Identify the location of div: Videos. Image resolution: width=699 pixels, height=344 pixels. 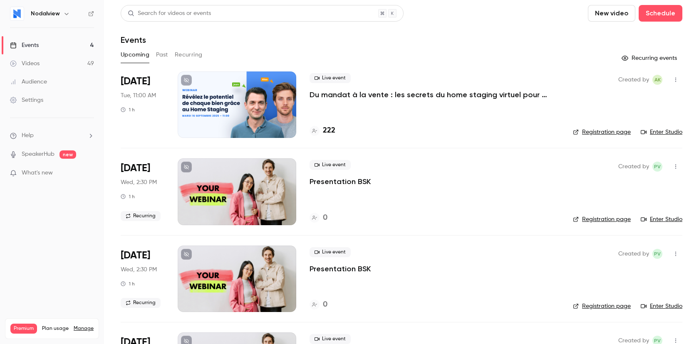
(25, 64).